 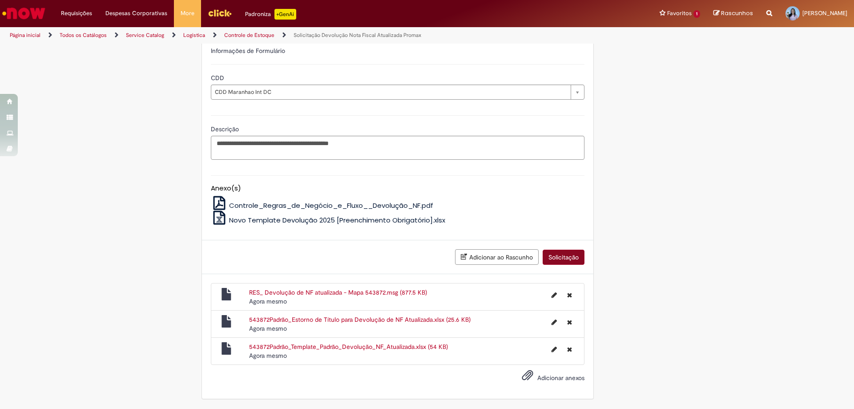 I want to click on a: Rascunhos, so click(x=733, y=13).